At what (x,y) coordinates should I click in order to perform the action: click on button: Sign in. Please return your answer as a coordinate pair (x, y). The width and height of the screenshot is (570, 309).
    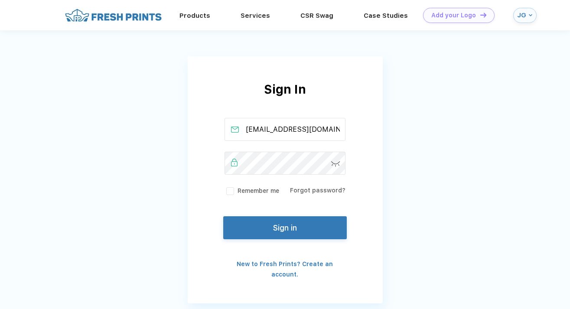
    Looking at the image, I should click on (285, 228).